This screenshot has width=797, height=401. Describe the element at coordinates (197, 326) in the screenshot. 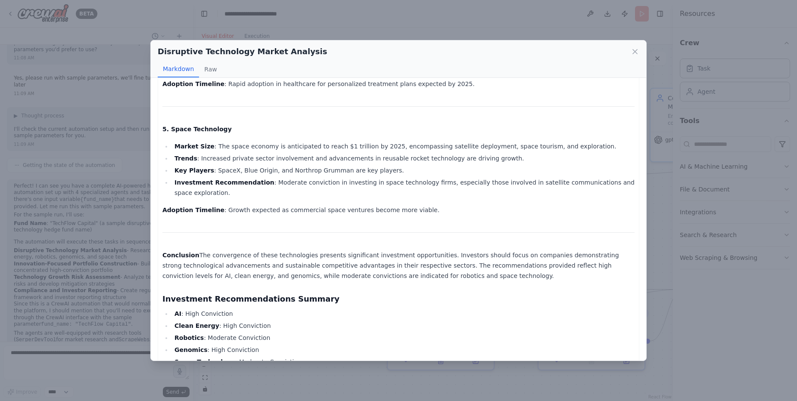

I see `strong: Clean Energy` at that location.